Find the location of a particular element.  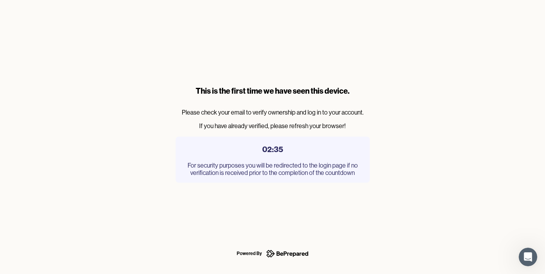

strong: 02:35 is located at coordinates (273, 149).